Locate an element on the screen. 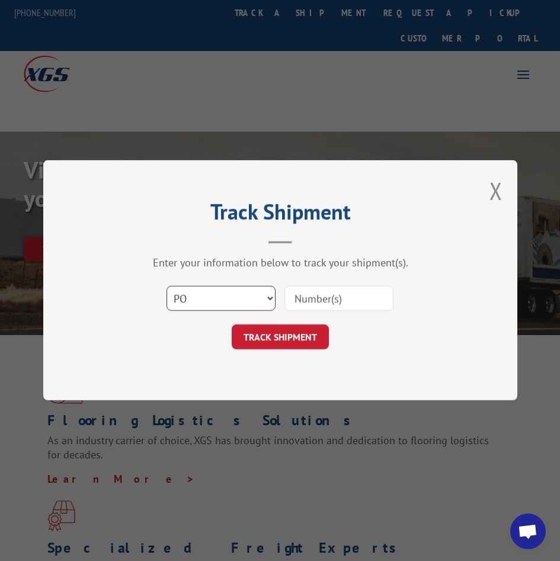 This screenshot has height=561, width=560. h2: Track Shipment is located at coordinates (280, 215).